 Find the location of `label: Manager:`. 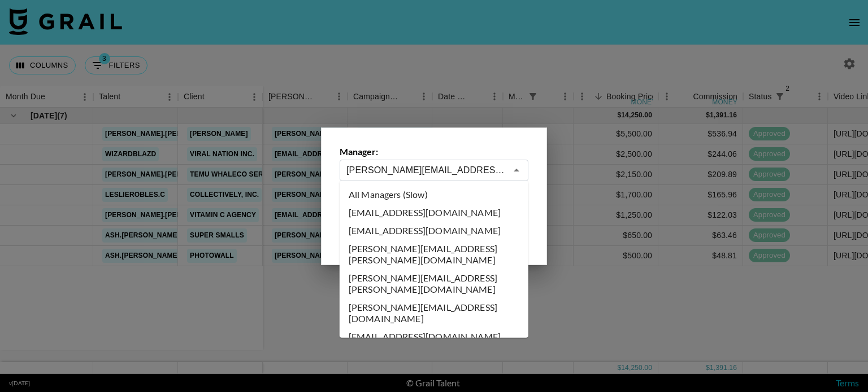

label: Manager: is located at coordinates (434, 152).